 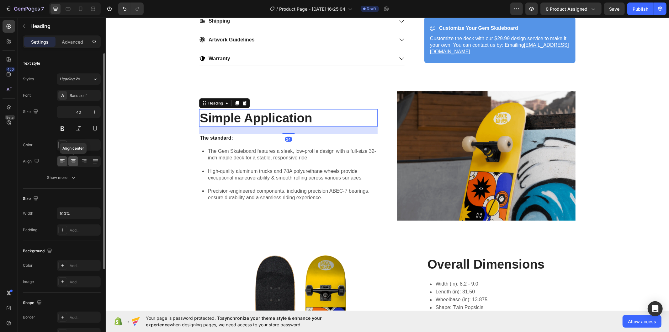 What do you see at coordinates (10, 117) in the screenshot?
I see `div: Beta` at bounding box center [10, 117].